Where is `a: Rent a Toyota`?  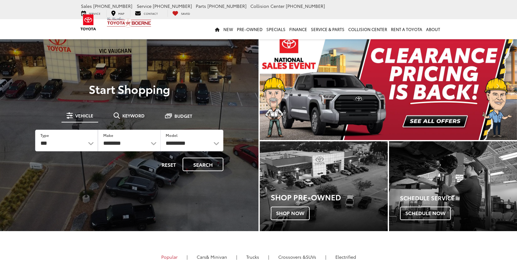
a: Rent a Toyota is located at coordinates (407, 29).